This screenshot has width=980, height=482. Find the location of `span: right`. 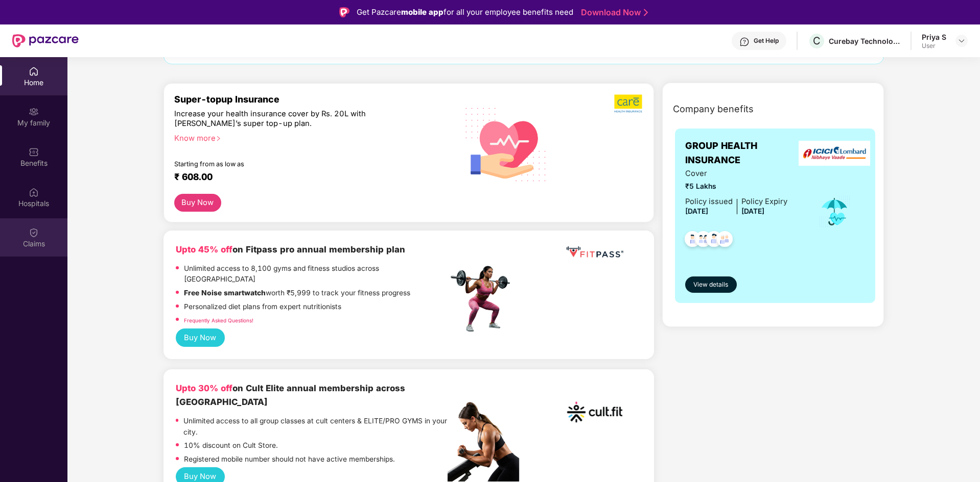

span: right is located at coordinates (218, 139).